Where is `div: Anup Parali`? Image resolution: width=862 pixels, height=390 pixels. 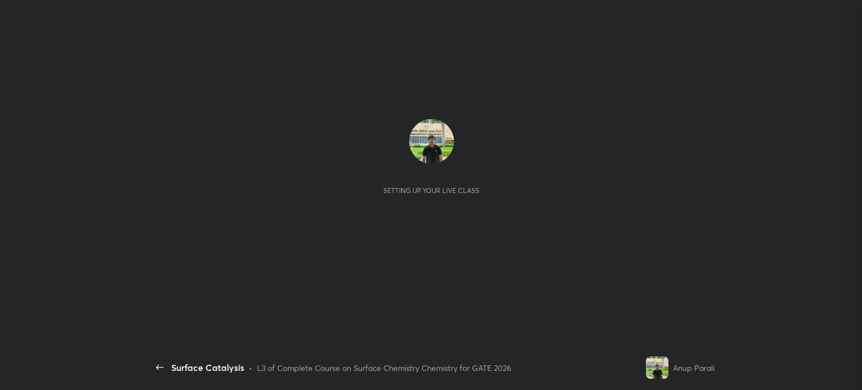 div: Anup Parali is located at coordinates (694, 368).